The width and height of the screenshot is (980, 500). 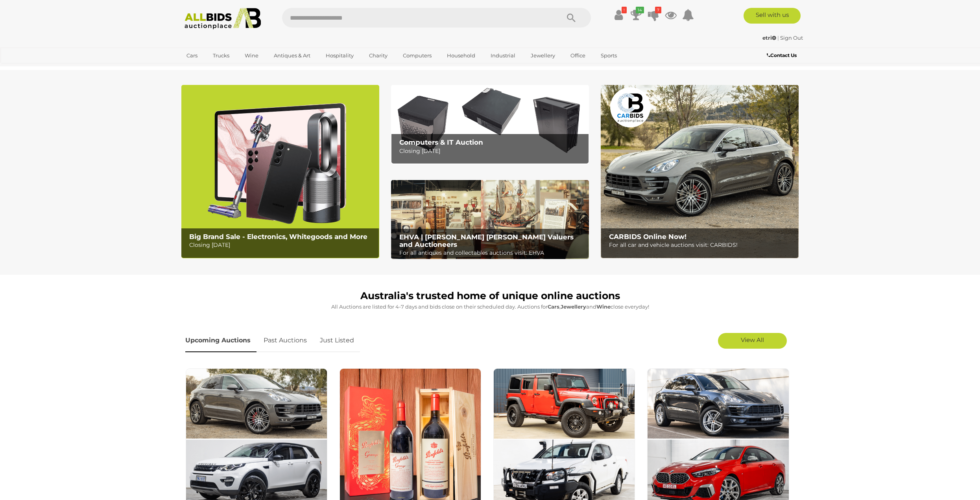 What do you see at coordinates (553, 307) in the screenshot?
I see `strong: Cars` at bounding box center [553, 307].